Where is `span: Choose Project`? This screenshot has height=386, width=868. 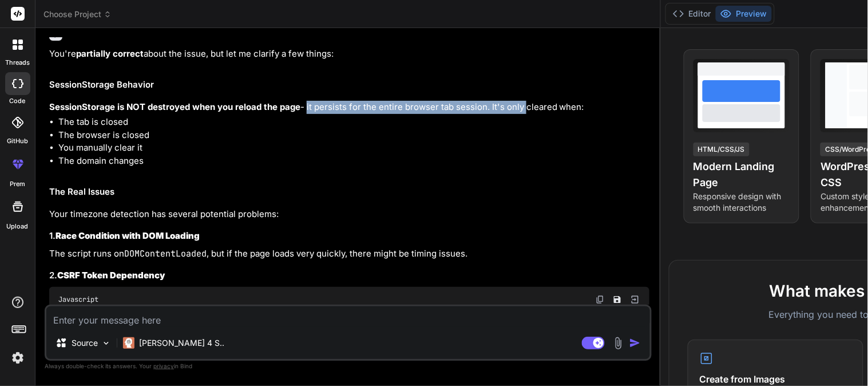
span: Choose Project is located at coordinates (77, 14).